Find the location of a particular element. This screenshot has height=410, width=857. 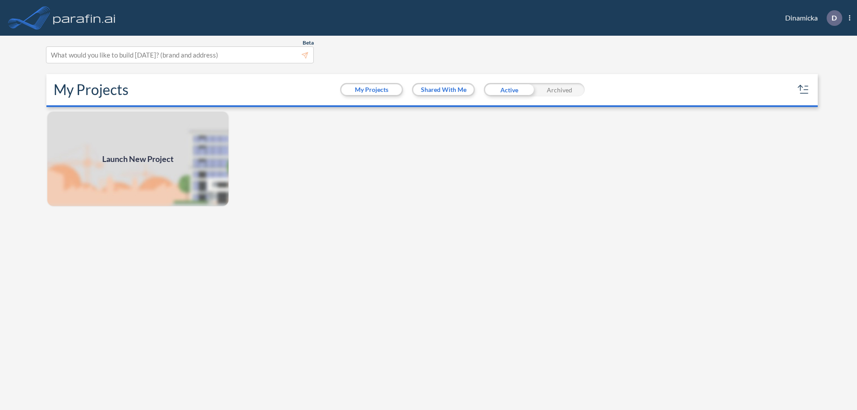

button: sort is located at coordinates (804, 90).